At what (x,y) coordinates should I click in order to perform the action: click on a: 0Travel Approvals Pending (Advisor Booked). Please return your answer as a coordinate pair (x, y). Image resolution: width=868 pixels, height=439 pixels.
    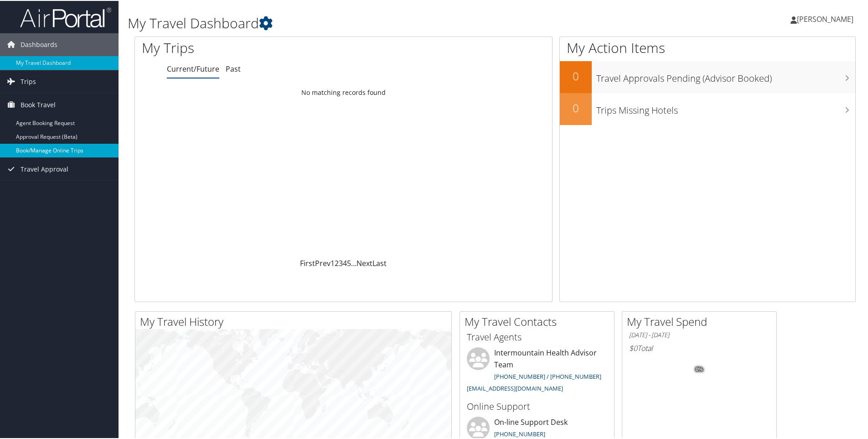
    Looking at the image, I should click on (707, 76).